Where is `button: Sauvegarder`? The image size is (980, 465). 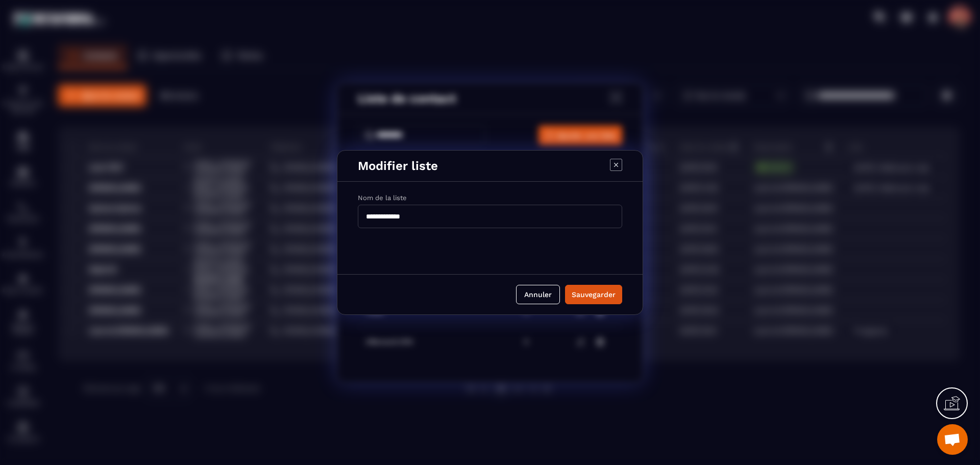
button: Sauvegarder is located at coordinates (593, 295).